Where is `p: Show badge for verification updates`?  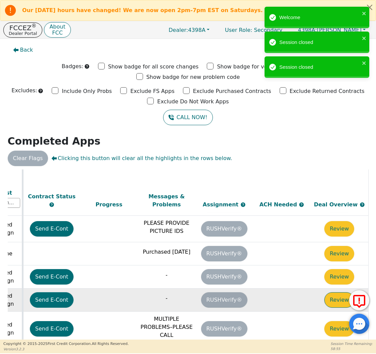
p: Show badge for verification updates is located at coordinates (266, 67).